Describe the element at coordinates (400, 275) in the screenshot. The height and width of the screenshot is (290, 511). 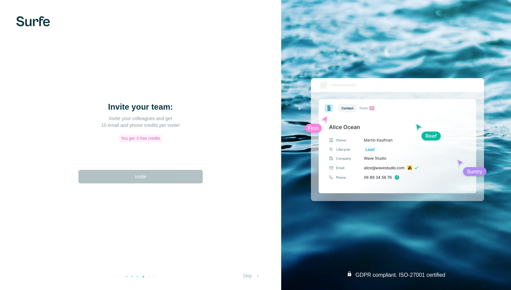
I see `p: GDPR compliant. ISO-27001 certified` at that location.